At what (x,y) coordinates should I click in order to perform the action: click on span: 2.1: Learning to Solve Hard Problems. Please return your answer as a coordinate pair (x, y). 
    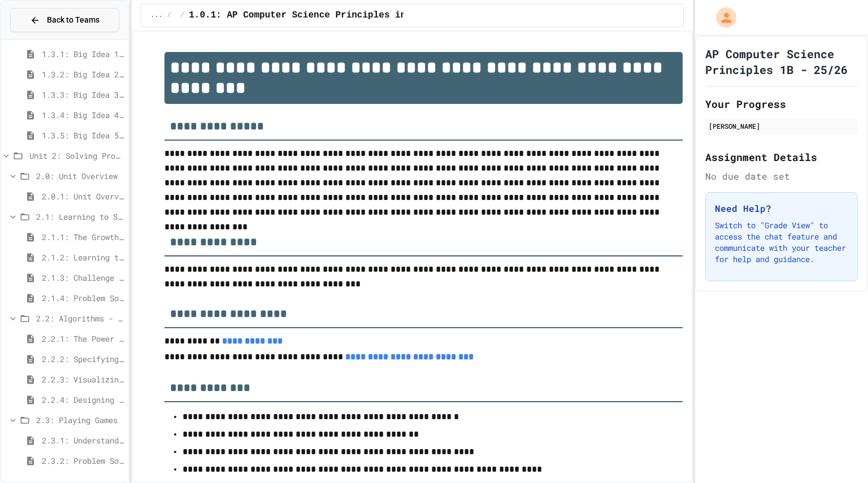
    Looking at the image, I should click on (79, 217).